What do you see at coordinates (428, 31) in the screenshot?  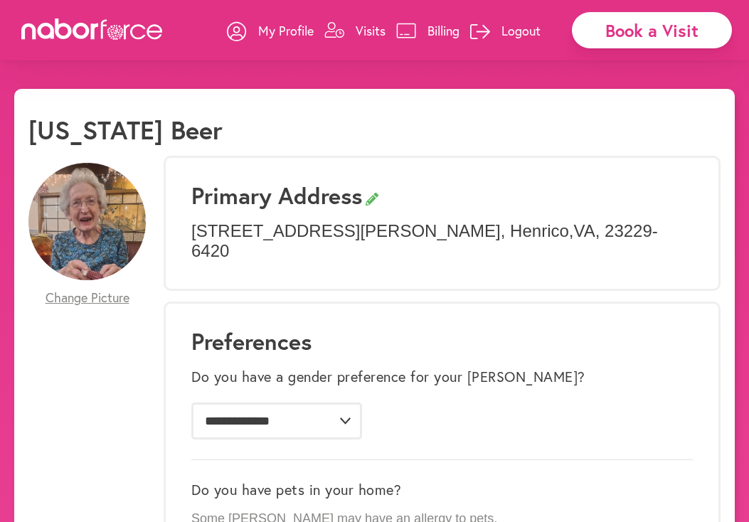 I see `a: Billing` at bounding box center [428, 31].